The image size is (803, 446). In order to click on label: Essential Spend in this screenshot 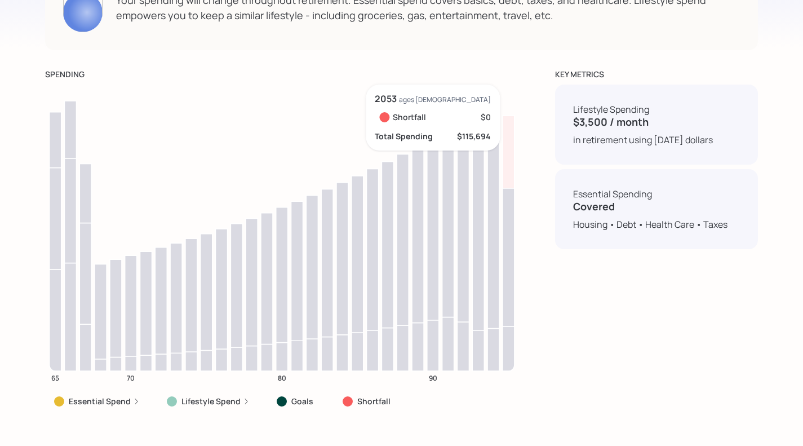, I will do `click(100, 401)`.